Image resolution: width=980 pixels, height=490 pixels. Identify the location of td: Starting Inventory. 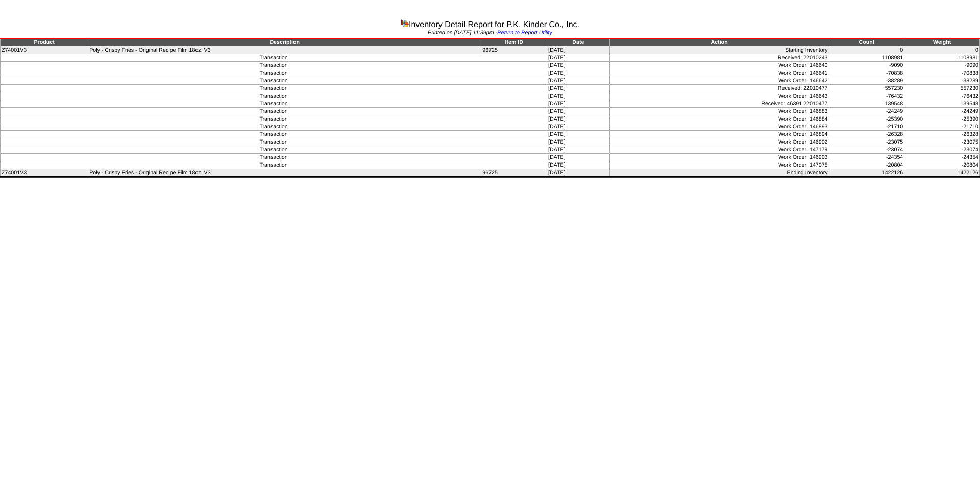
(719, 50).